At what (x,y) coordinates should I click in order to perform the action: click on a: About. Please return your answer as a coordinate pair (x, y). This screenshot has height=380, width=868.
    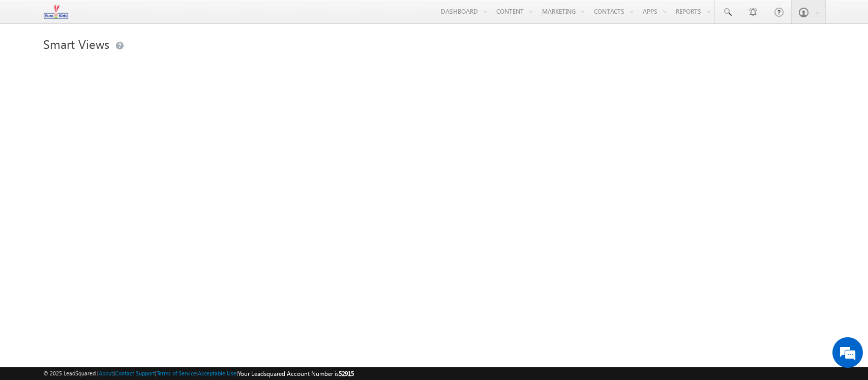
    Looking at the image, I should click on (105, 372).